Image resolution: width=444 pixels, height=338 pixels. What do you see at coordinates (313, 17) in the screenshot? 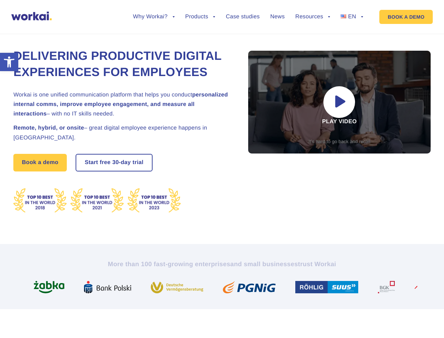
I see `a: Resources` at bounding box center [313, 17].